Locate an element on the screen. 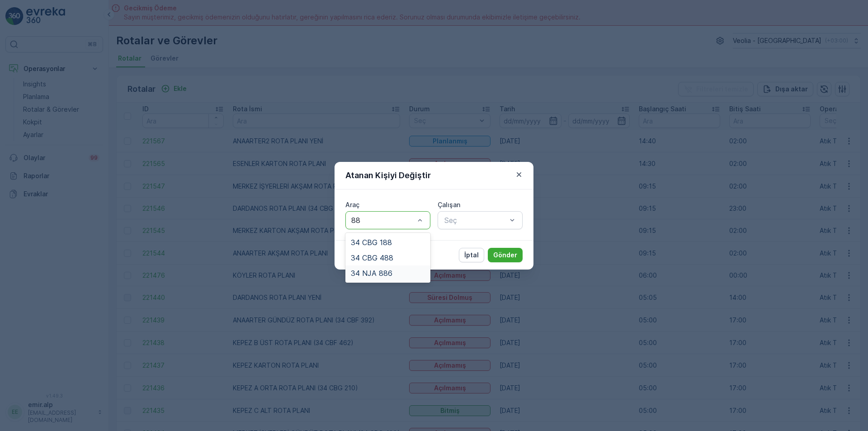 The image size is (868, 431). button: İptal is located at coordinates (472, 255).